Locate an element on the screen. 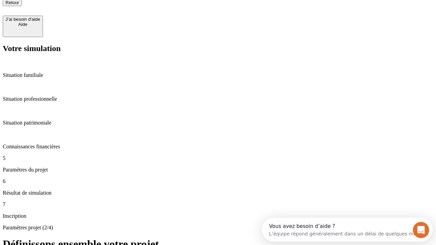  p: Situation patrimoniale is located at coordinates (218, 123).